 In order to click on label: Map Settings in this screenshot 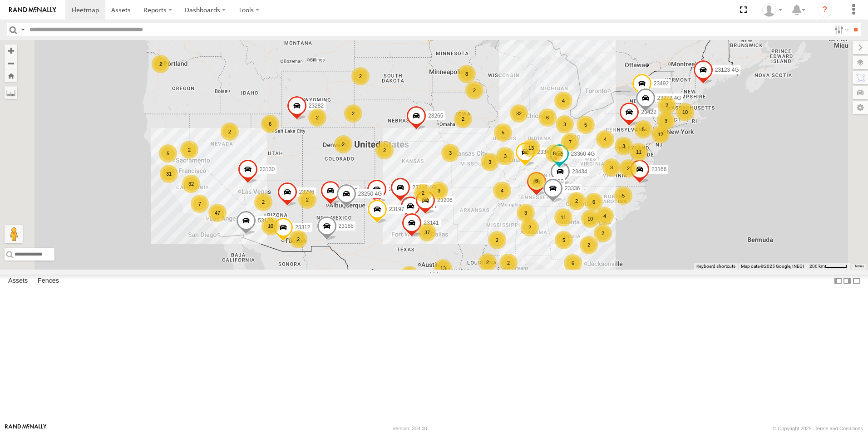, I will do `click(861, 107)`.